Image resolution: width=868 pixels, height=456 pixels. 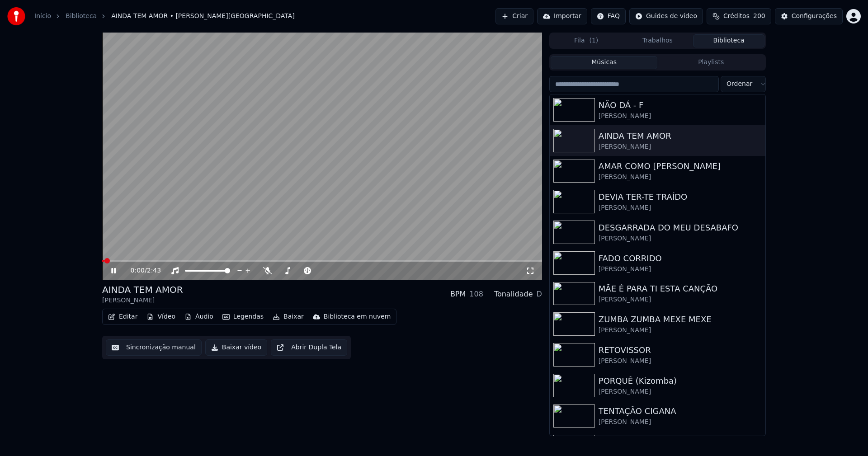 I want to click on button: Músicas, so click(x=604, y=63).